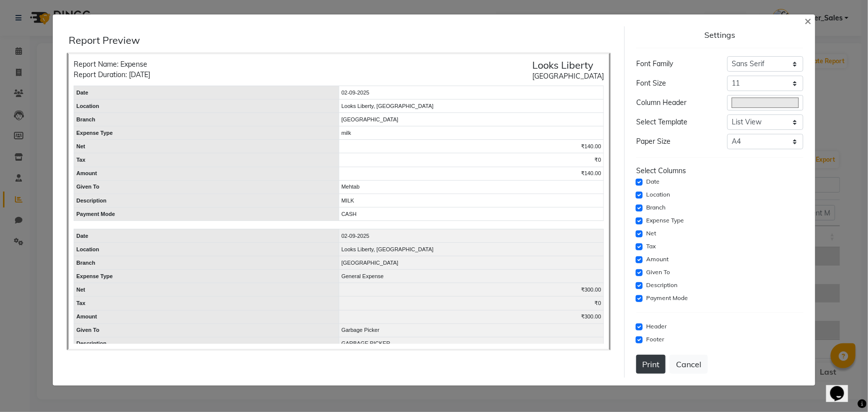  Describe the element at coordinates (674, 83) in the screenshot. I see `div: Font Size` at that location.